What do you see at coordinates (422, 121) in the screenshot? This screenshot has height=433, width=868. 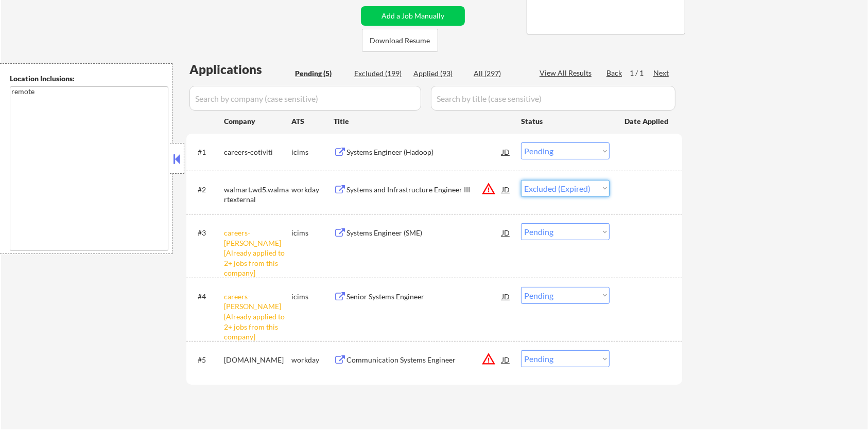 I see `div: Title` at bounding box center [422, 121].